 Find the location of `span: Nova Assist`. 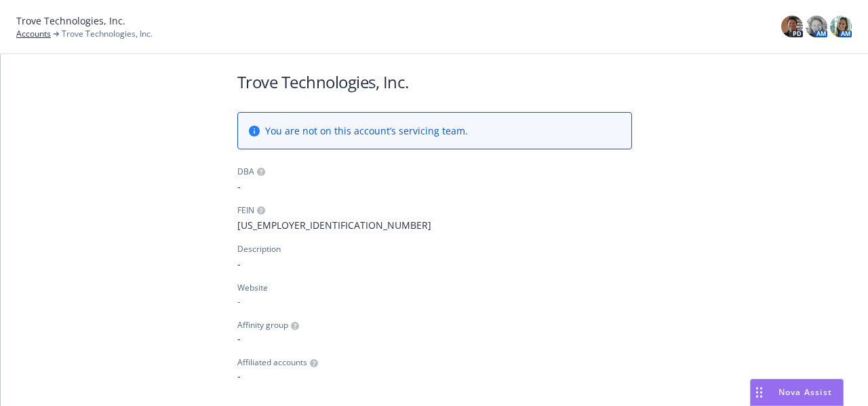

span: Nova Assist is located at coordinates (805, 391).